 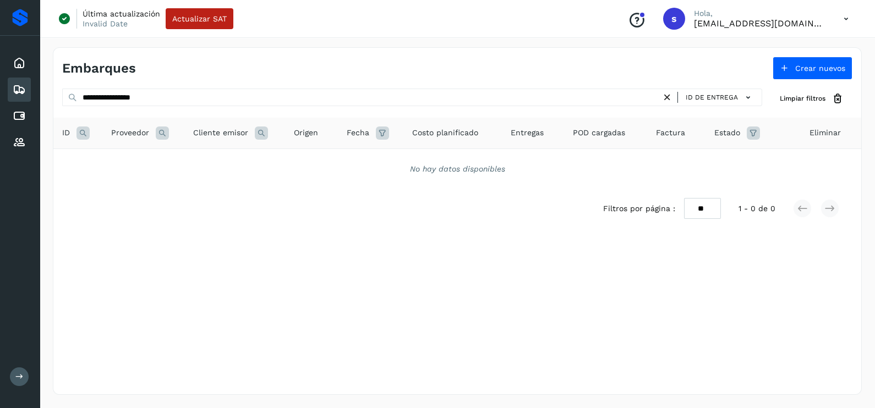 I want to click on div: No hay datos disponibles, so click(x=457, y=169).